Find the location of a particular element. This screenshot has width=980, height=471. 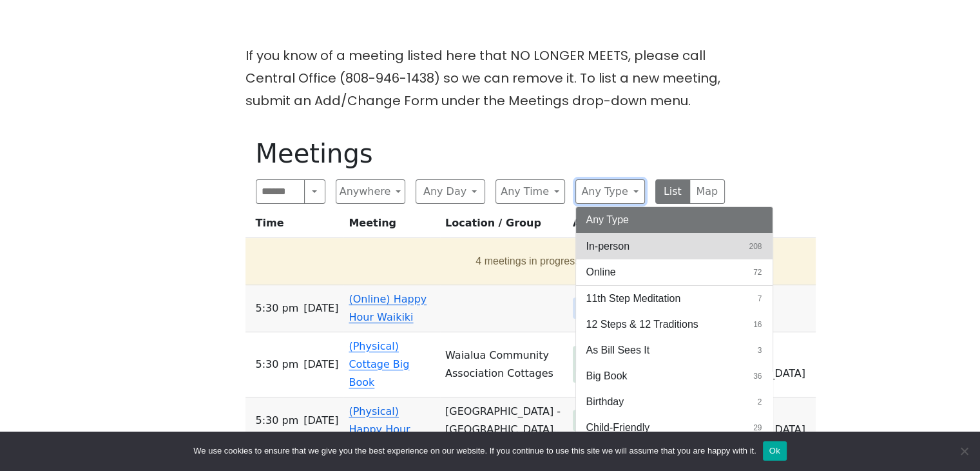

p: If you know of a meeting listed here that NO LONGER MEETS, please call Central Office (808-946-14... is located at coordinates (490, 78).